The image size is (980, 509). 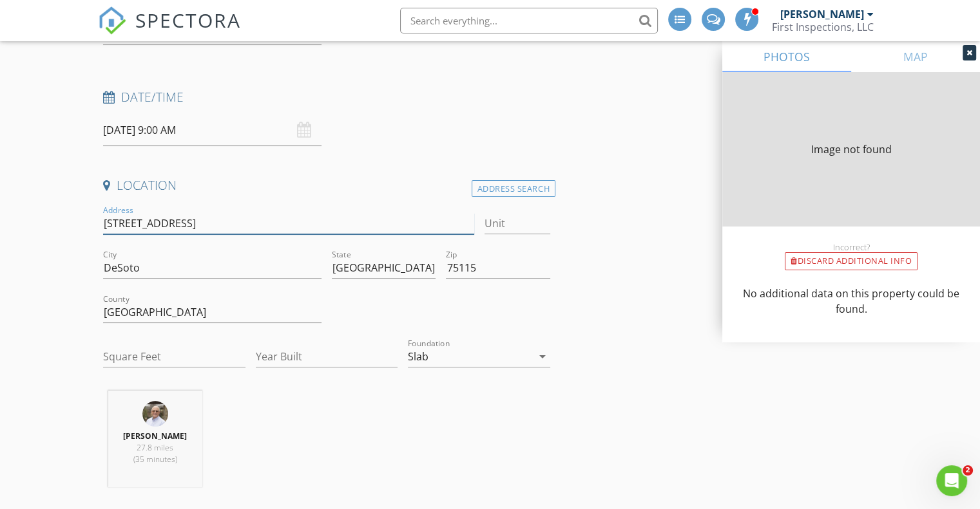 I want to click on img: The Best Home Inspection Software - Spectora, so click(x=112, y=20).